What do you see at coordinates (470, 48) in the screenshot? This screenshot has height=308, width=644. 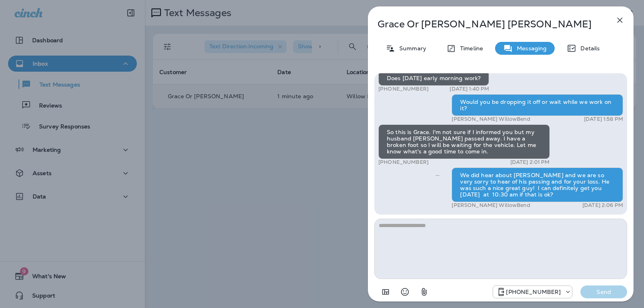 I see `p: Timeline` at bounding box center [470, 48].